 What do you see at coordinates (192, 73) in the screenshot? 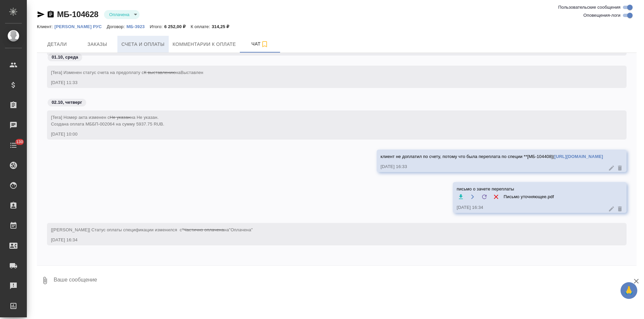
I see `span: Выставлен` at bounding box center [192, 73].